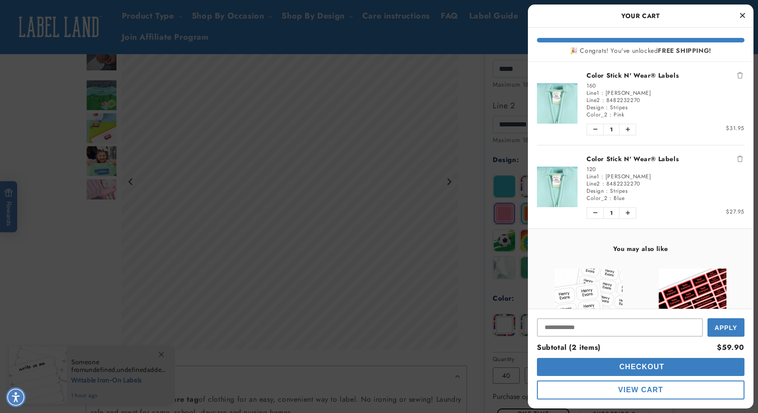 The height and width of the screenshot is (413, 758). What do you see at coordinates (568, 347) in the screenshot?
I see `span: Subtotal (2 items)` at bounding box center [568, 347].